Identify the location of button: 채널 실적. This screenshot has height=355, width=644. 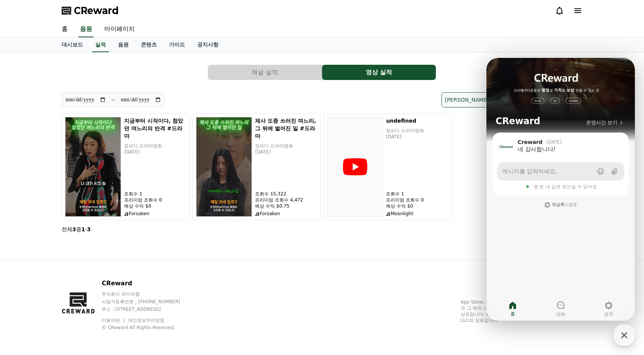
(265, 72).